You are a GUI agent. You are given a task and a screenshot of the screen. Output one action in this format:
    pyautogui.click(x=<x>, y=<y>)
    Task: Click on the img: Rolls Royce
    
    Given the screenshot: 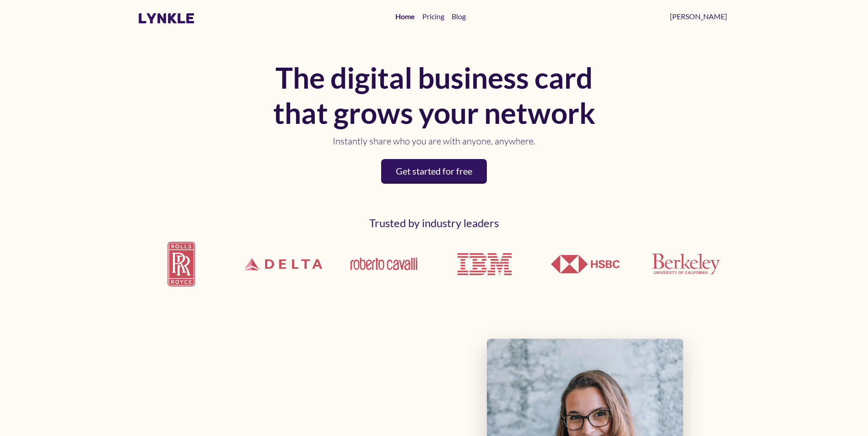 What is the action you would take?
    pyautogui.click(x=182, y=263)
    